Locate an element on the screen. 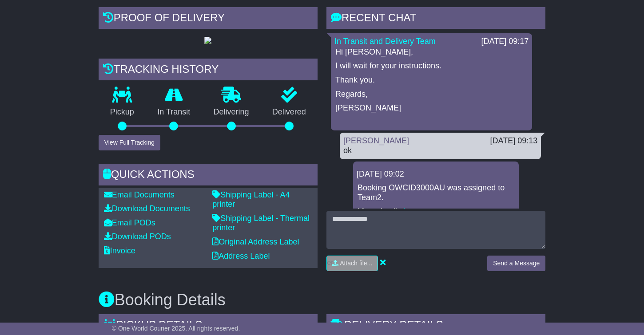 This screenshot has width=644, height=335. a: Email Documents is located at coordinates (139, 195).